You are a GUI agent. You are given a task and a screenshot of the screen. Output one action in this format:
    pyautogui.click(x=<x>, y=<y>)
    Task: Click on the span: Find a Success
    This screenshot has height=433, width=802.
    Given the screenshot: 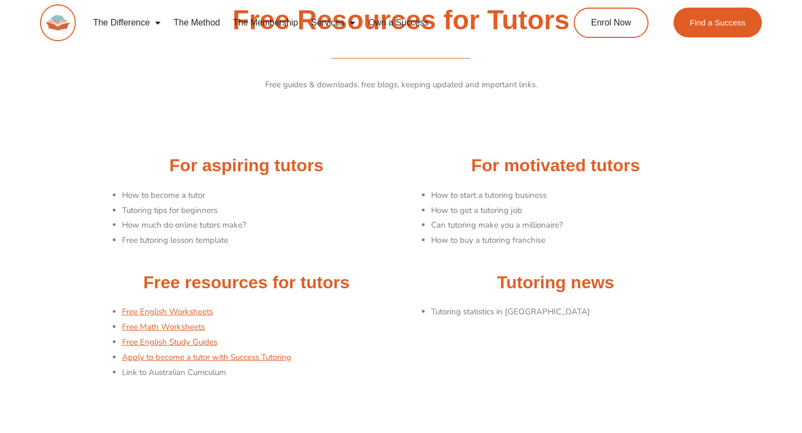 What is the action you would take?
    pyautogui.click(x=718, y=22)
    